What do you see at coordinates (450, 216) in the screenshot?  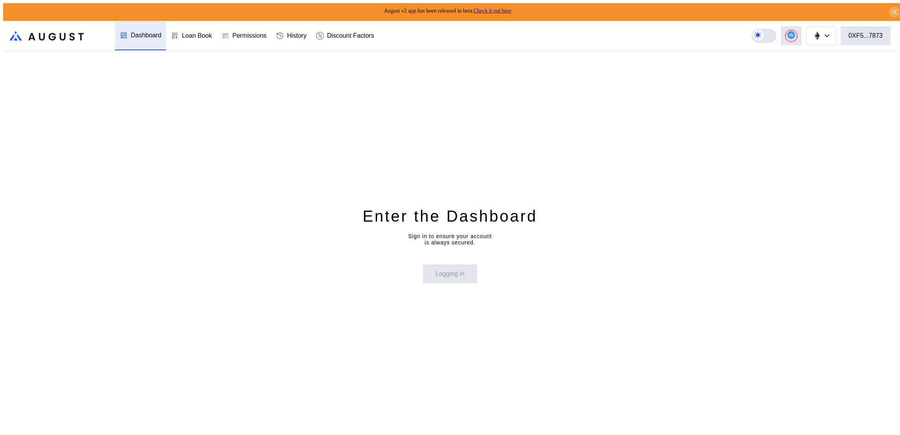 I see `div: Enter the Dashboard` at bounding box center [450, 216].